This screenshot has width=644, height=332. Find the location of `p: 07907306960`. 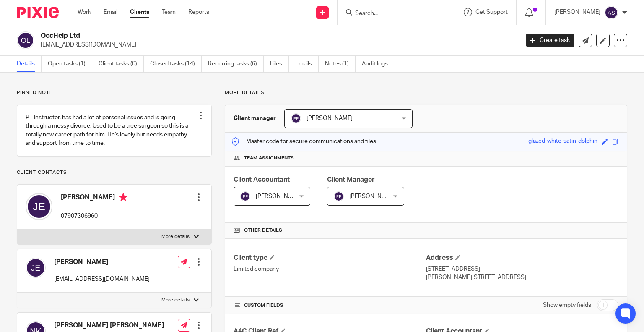

p: 07907306960 is located at coordinates (94, 216).